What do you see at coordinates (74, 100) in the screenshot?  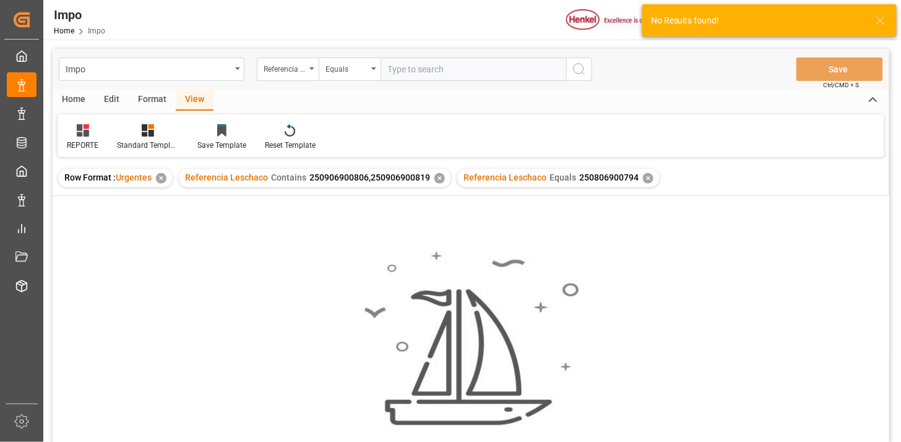 I see `div: Home` at bounding box center [74, 100].